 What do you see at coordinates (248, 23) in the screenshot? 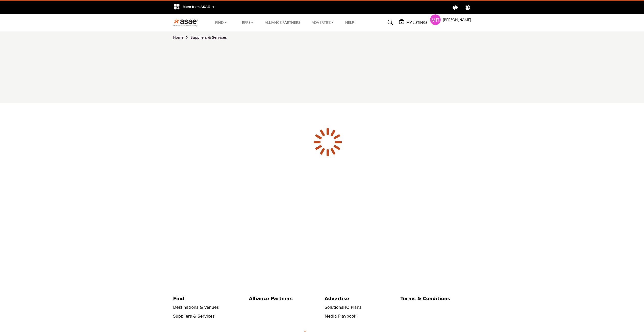
I see `a: RFPs` at bounding box center [248, 23].